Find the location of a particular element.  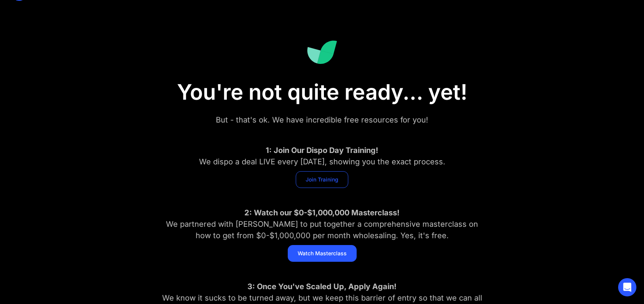

img: Investorlift Dashboard is located at coordinates (322, 52).